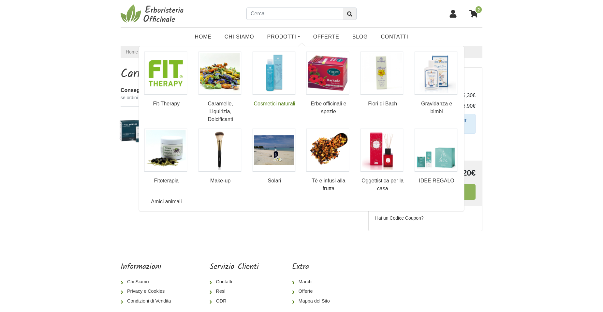 The height and width of the screenshot is (312, 603). What do you see at coordinates (148, 291) in the screenshot?
I see `a: Privacy e Cookies` at bounding box center [148, 291].